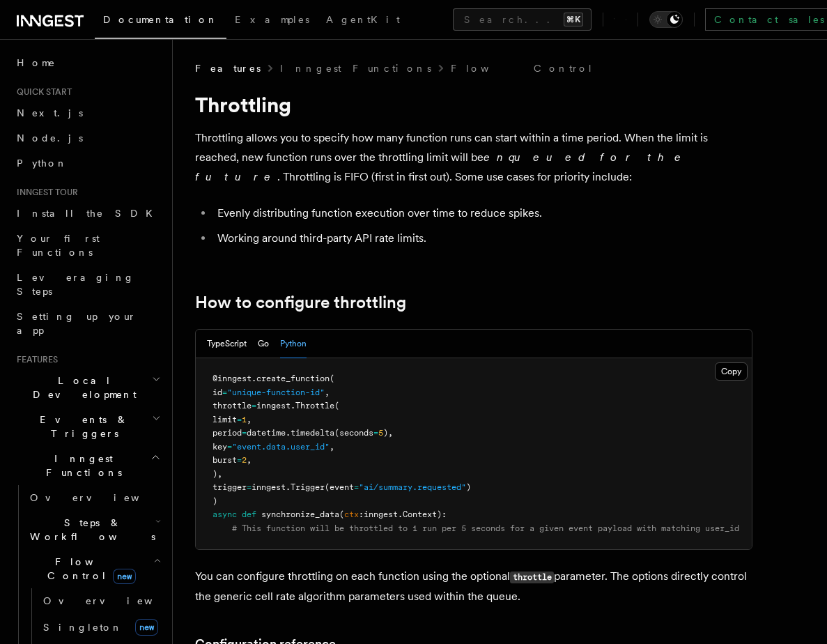 This screenshot has width=827, height=644. What do you see at coordinates (49, 138) in the screenshot?
I see `span: Node.js` at bounding box center [49, 138].